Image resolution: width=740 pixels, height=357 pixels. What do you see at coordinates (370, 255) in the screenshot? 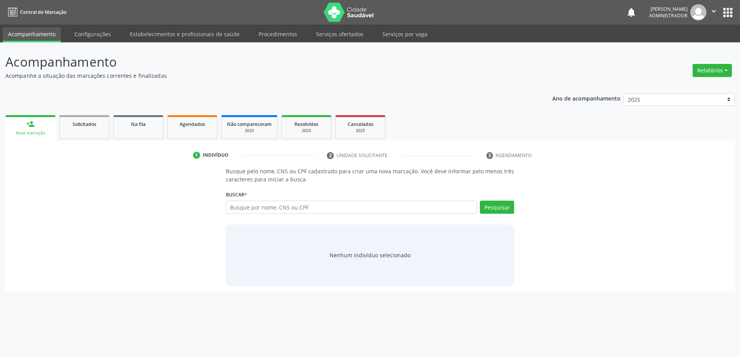
I see `div: Nenhum indivíduo selecionado` at bounding box center [370, 255].